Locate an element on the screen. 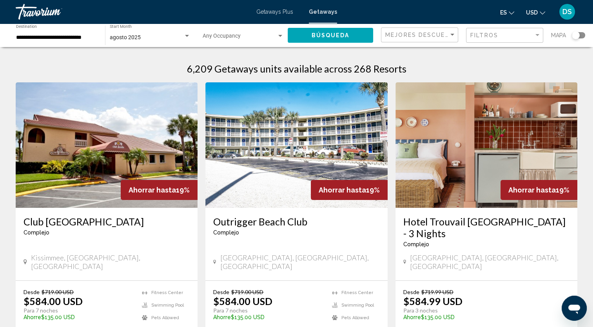  span: Mapa is located at coordinates (558, 35).